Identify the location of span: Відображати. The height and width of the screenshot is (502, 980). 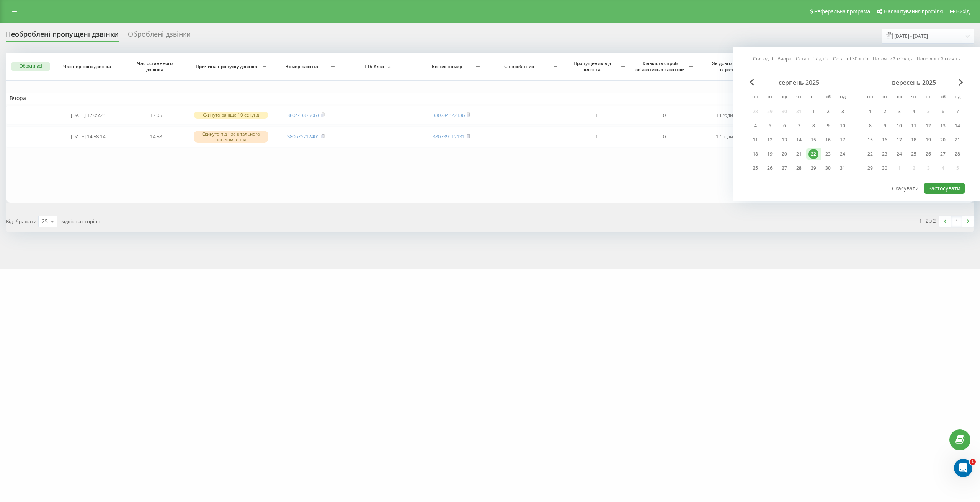
(21, 221).